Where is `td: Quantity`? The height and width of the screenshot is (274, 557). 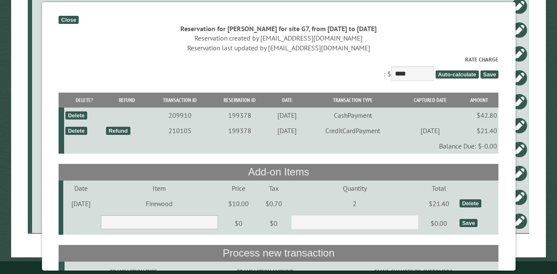 td: Quantity is located at coordinates (354, 188).